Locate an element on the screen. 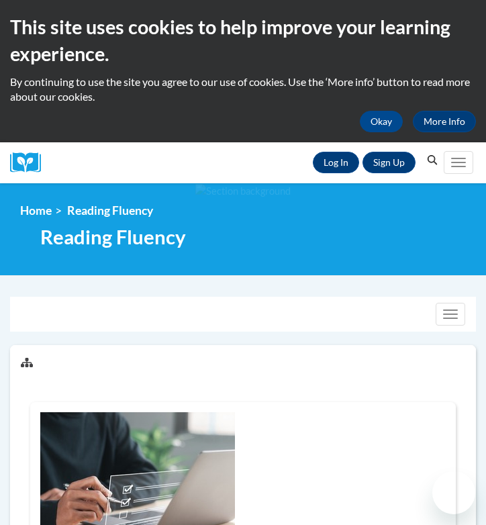 Image resolution: width=486 pixels, height=525 pixels. a: Home is located at coordinates (36, 210).